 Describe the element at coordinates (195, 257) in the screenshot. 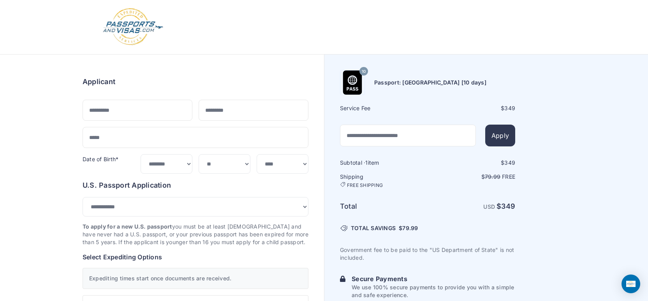

I see `h6: Select Expediting Options` at that location.